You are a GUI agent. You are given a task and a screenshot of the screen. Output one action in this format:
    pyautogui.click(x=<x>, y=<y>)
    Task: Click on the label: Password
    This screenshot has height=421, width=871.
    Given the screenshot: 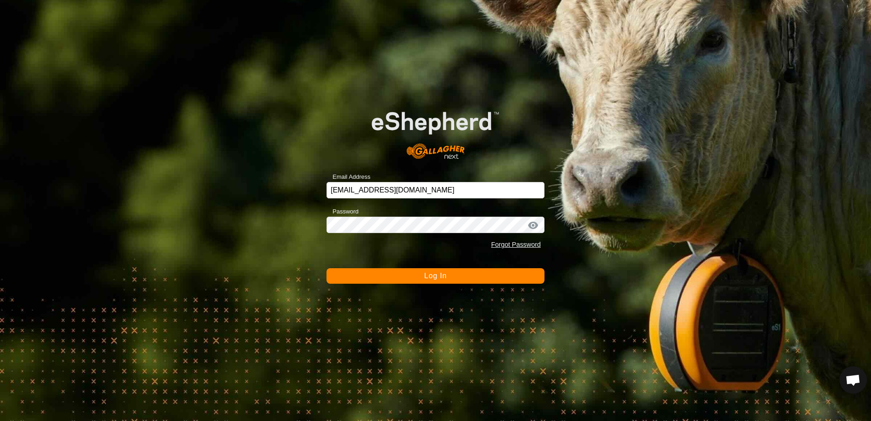 What is the action you would take?
    pyautogui.click(x=343, y=212)
    